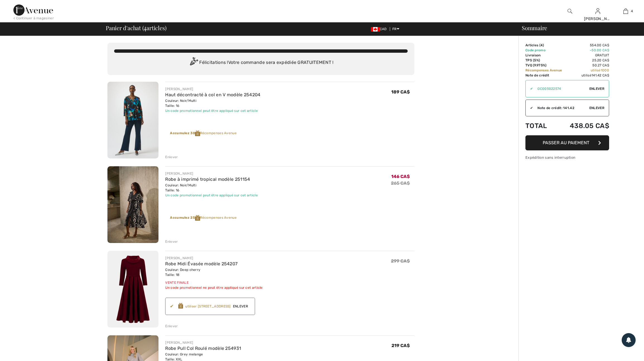  I want to click on a: Haut décontracté à col en V modèle 254204, so click(213, 94).